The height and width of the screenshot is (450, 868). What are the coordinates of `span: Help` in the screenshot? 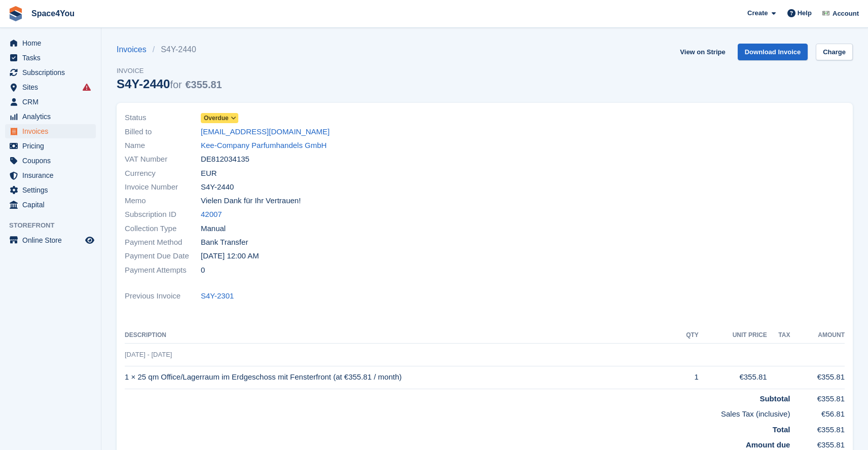 It's located at (805, 13).